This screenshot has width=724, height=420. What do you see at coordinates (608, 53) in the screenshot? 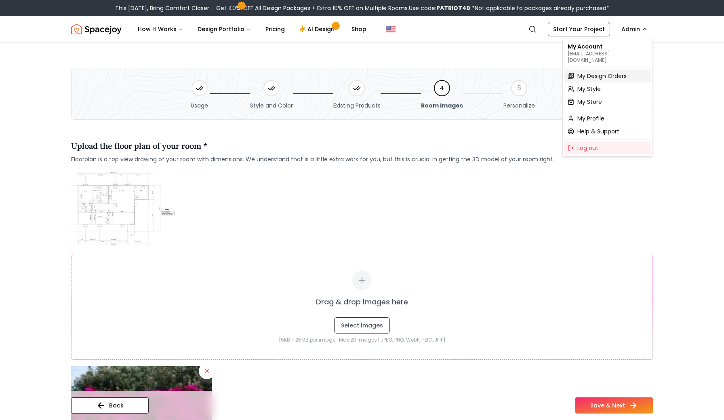
I see `div: My Account` at bounding box center [608, 53].